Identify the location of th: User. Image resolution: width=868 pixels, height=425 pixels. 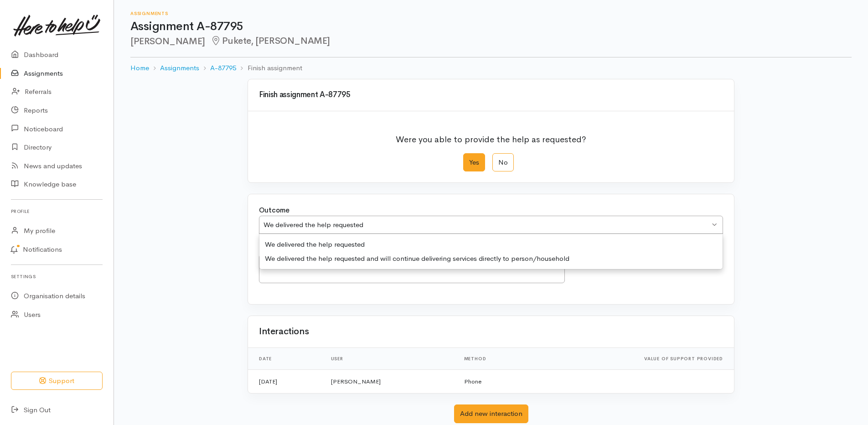
(390, 359).